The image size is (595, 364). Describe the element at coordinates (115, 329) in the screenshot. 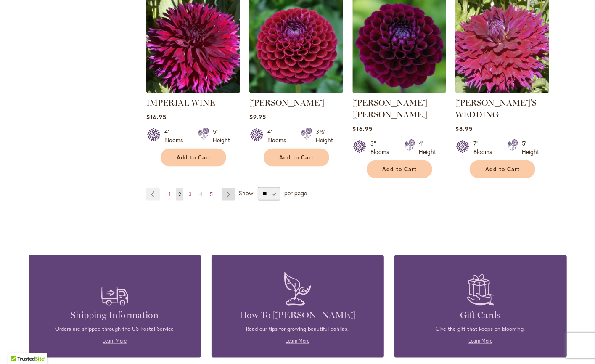

I see `p: Orders are shipped through the US Postal Service` at that location.